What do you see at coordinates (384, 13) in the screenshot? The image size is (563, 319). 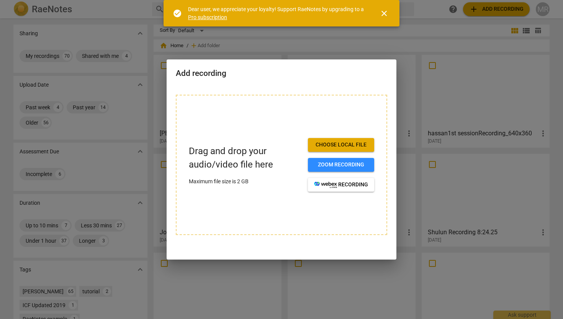 I see `button: Close` at bounding box center [384, 13].